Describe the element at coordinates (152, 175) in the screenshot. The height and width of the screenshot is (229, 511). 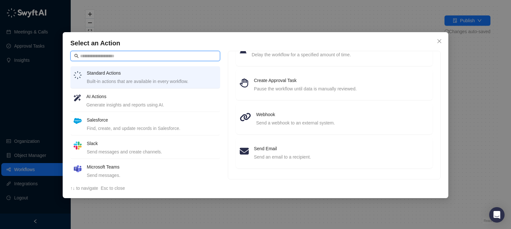
I see `div: Send messages.` at that location.